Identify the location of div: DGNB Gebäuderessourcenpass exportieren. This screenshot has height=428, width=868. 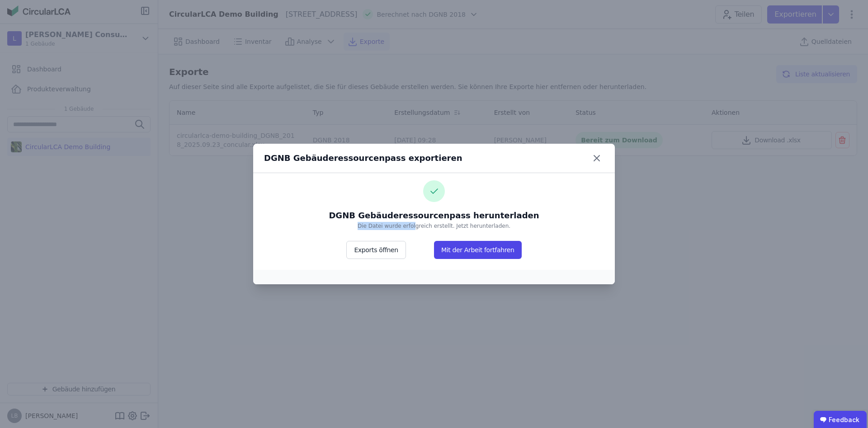
(363, 158).